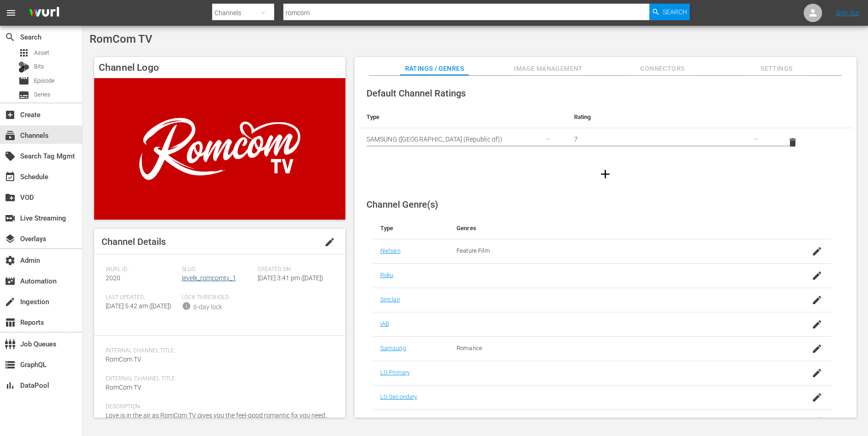 The image size is (868, 436). I want to click on a: LG Primary, so click(395, 372).